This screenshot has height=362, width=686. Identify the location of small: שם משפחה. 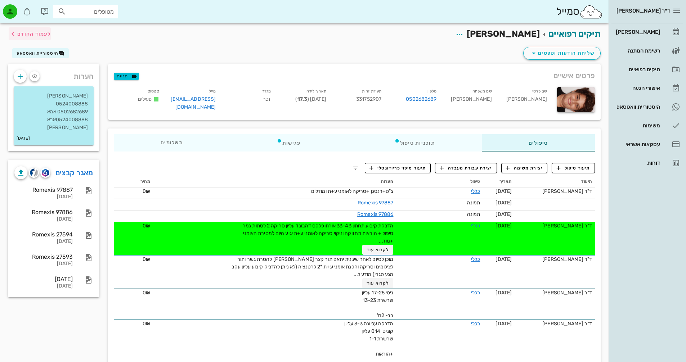
(482, 91).